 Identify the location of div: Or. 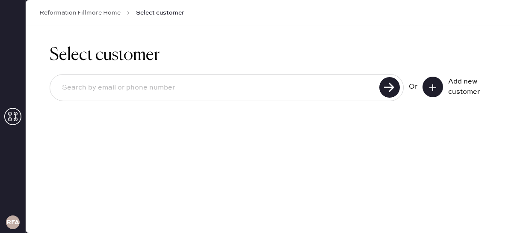
(413, 87).